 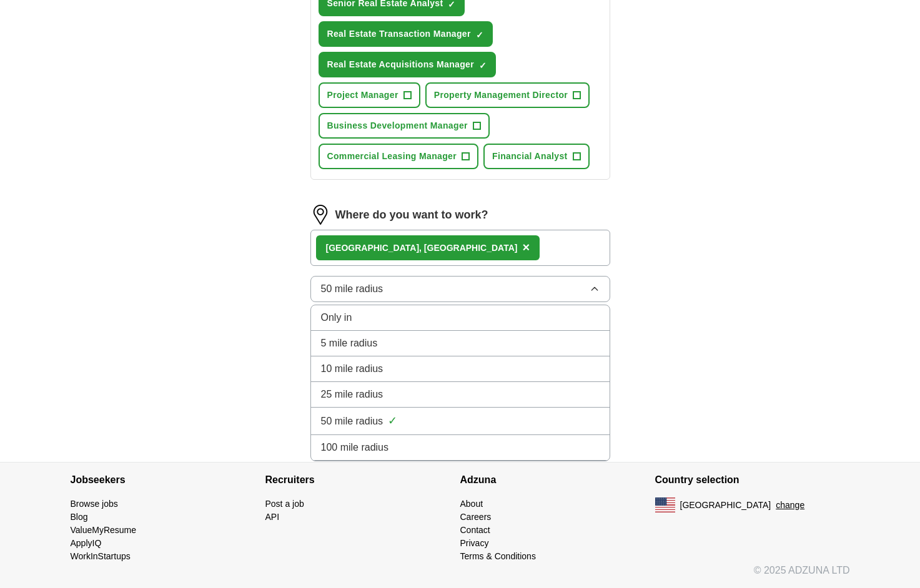 What do you see at coordinates (461, 289) in the screenshot?
I see `button: 50 mile radius` at bounding box center [461, 289].